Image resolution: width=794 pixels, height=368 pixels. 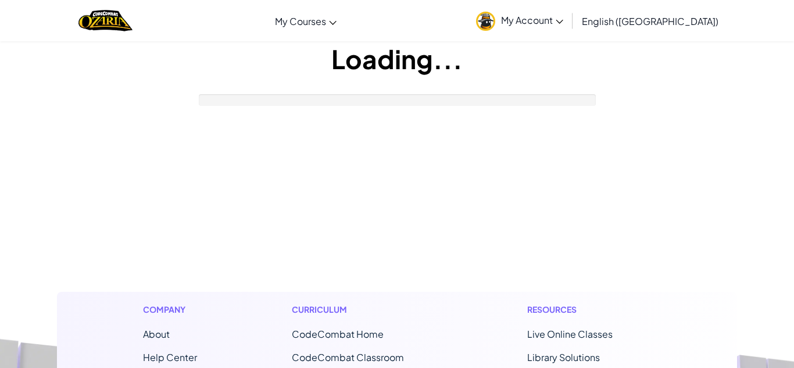 What do you see at coordinates (347, 357) in the screenshot?
I see `a: CodeCombat Classroom` at bounding box center [347, 357].